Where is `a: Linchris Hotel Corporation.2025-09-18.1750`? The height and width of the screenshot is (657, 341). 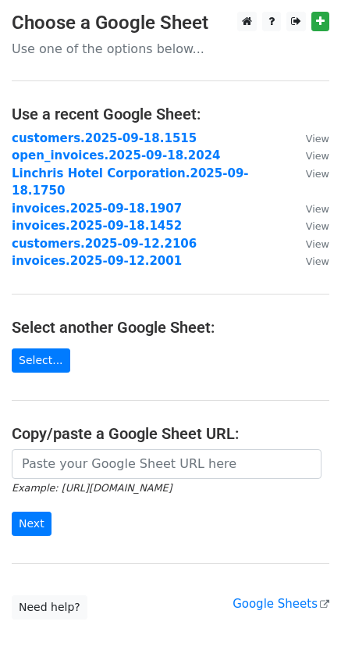 a: Linchris Hotel Corporation.2025-09-18.1750 is located at coordinates (130, 182).